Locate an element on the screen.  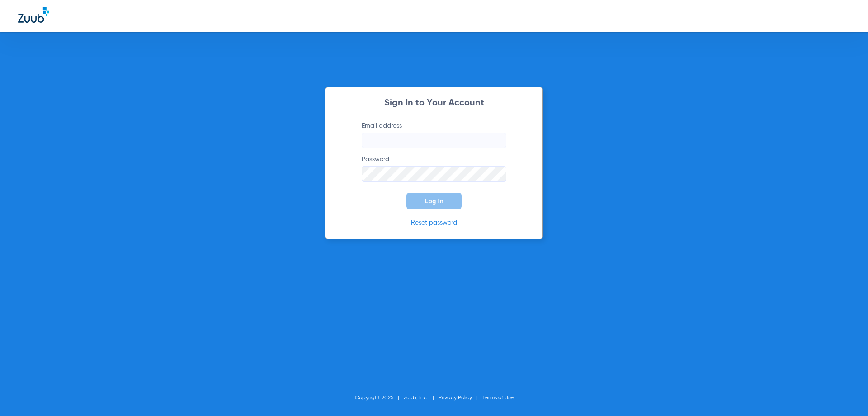
h2: Sign In to Your Account is located at coordinates (434, 103).